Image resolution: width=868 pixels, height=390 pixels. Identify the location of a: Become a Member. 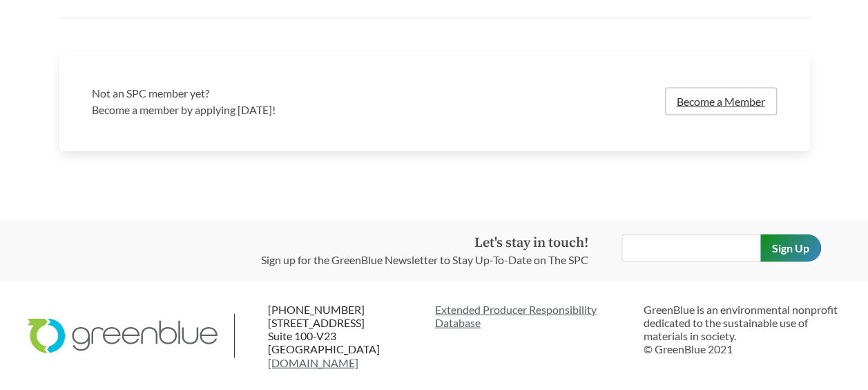
(721, 102).